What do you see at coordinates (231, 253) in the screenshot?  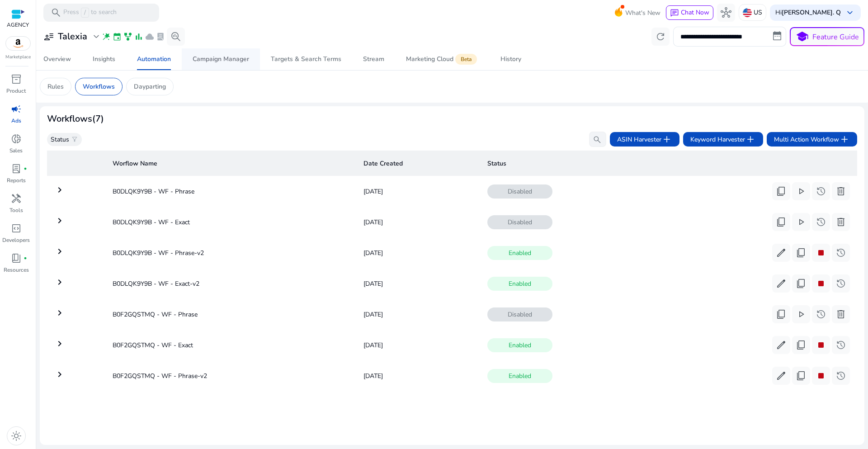 I see `td: B0DLQK9Y9B - WF - Phrase-v2` at bounding box center [231, 253].